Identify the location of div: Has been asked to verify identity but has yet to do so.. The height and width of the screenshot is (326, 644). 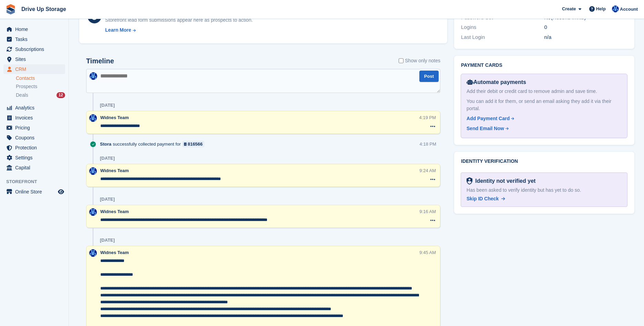
(544, 190).